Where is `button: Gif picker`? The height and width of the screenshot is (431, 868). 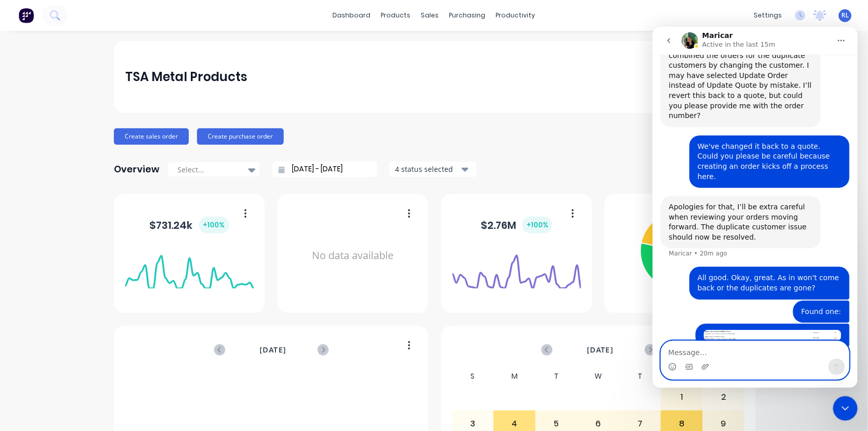
button: Gif picker is located at coordinates (36, 340).